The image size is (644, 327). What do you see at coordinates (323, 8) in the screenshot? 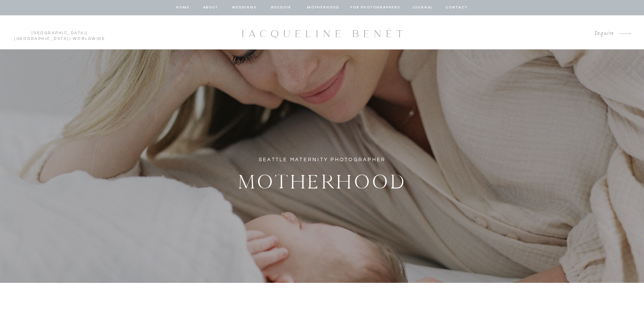
I see `nav: Motherhood` at bounding box center [323, 8].